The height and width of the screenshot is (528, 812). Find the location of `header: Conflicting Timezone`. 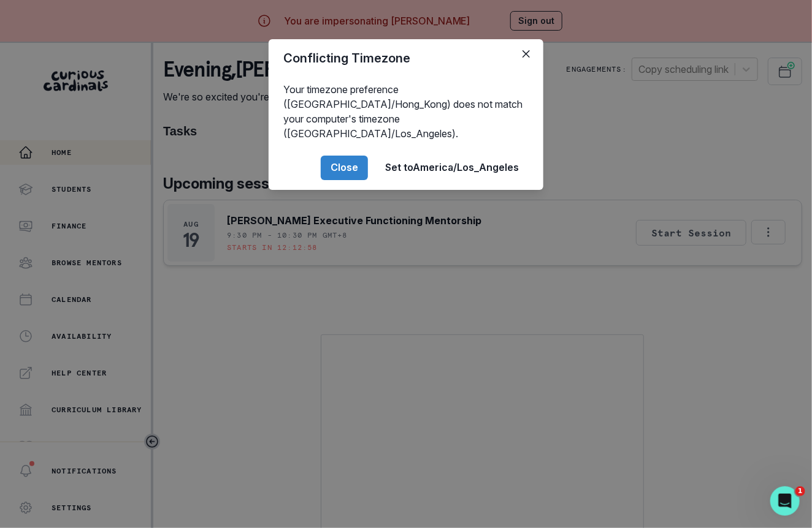

header: Conflicting Timezone is located at coordinates (406, 58).